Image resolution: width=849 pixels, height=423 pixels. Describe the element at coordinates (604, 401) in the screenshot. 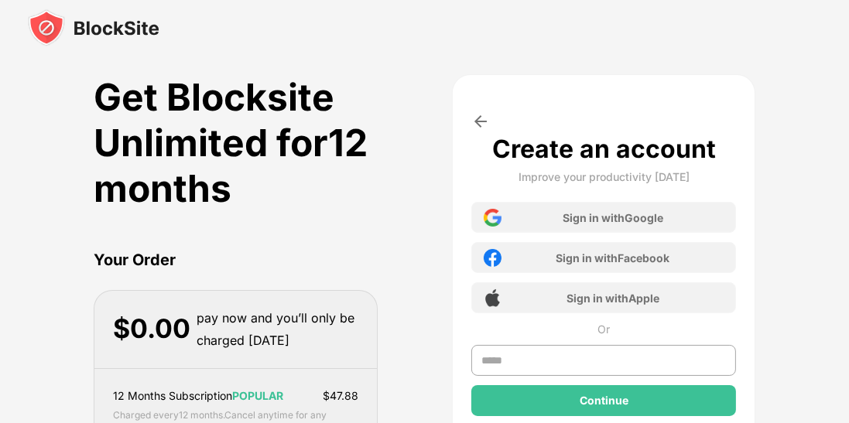

I see `div: Continue` at that location.